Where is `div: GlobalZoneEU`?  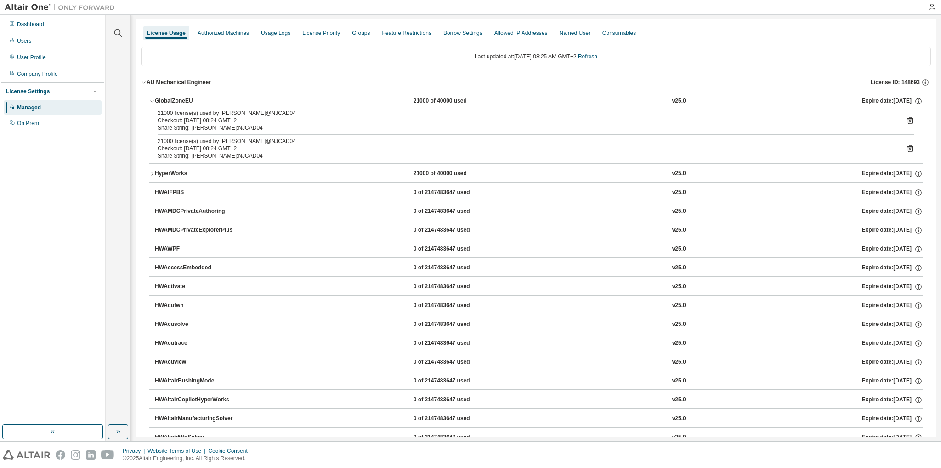 div: GlobalZoneEU is located at coordinates (196, 101).